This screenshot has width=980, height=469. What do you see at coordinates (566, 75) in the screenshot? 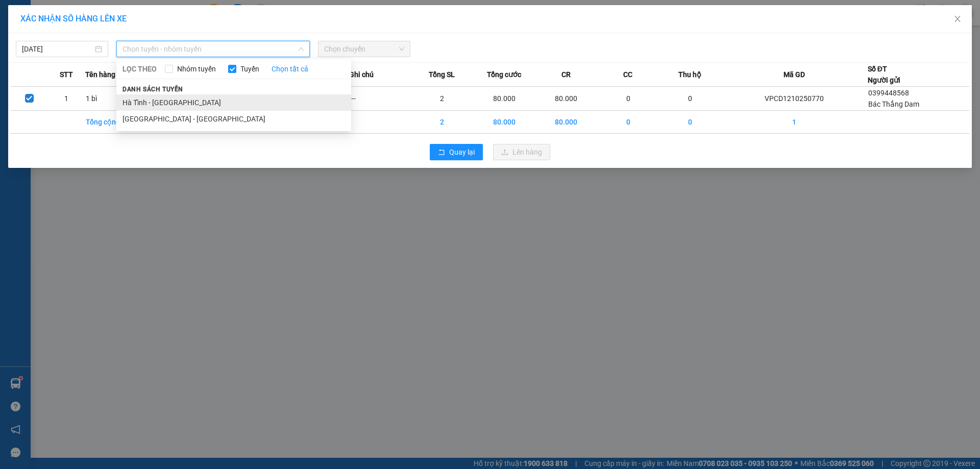
I see `span: CR` at bounding box center [566, 75].